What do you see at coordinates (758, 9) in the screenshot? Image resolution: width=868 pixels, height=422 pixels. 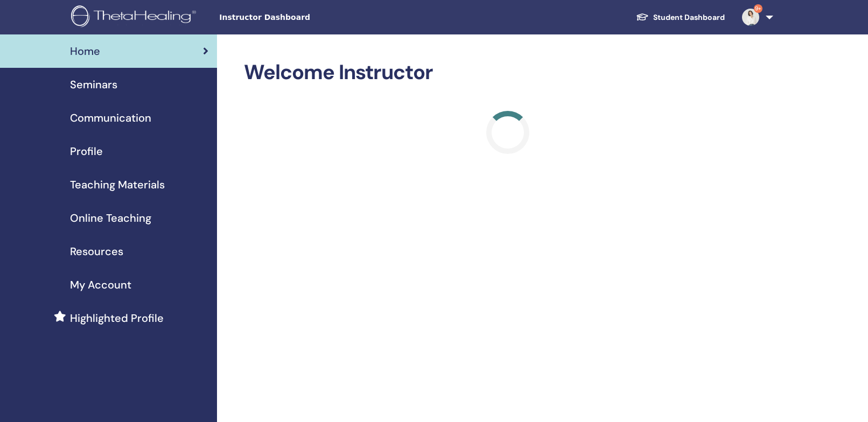 I see `span: 9+` at bounding box center [758, 9].